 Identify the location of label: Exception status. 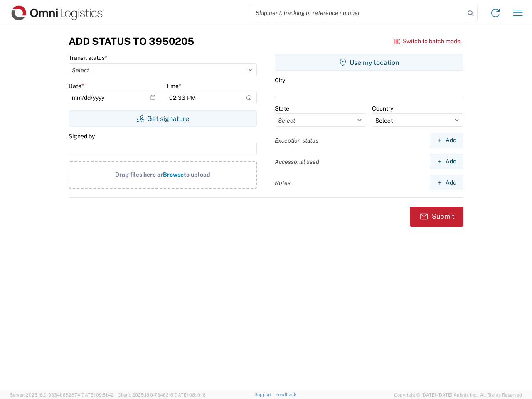
(296, 140).